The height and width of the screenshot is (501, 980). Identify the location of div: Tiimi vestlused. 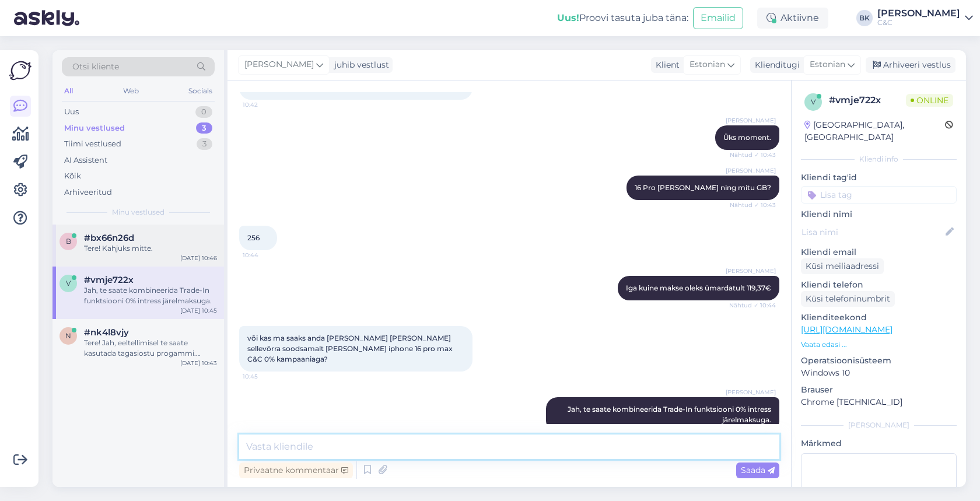
(93, 144).